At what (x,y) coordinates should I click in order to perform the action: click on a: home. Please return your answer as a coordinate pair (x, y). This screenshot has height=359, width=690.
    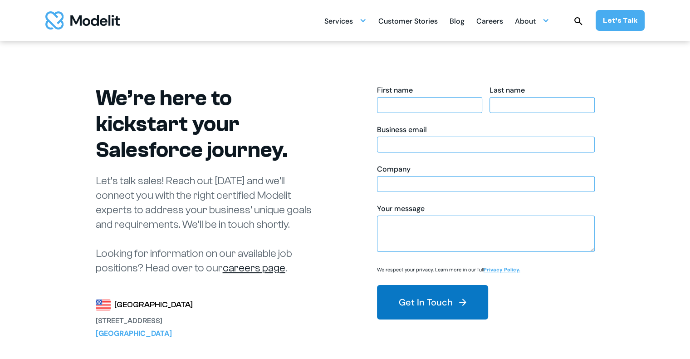
    Looking at the image, I should click on (83, 20).